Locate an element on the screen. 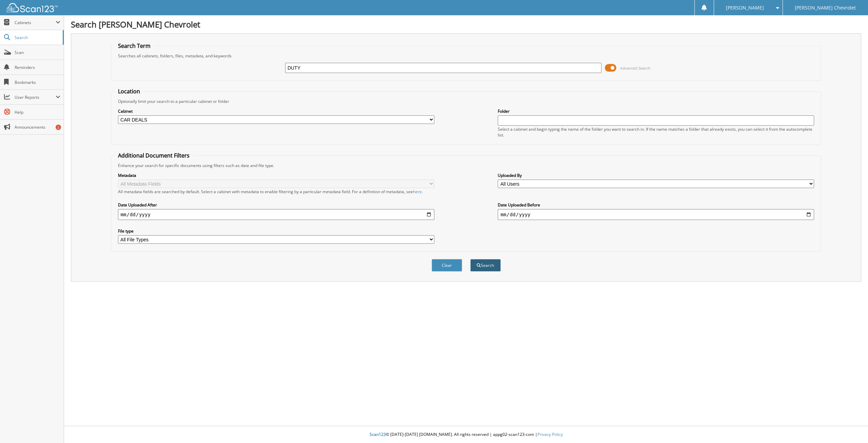 This screenshot has height=443, width=868. legend: Search Term is located at coordinates (134, 46).